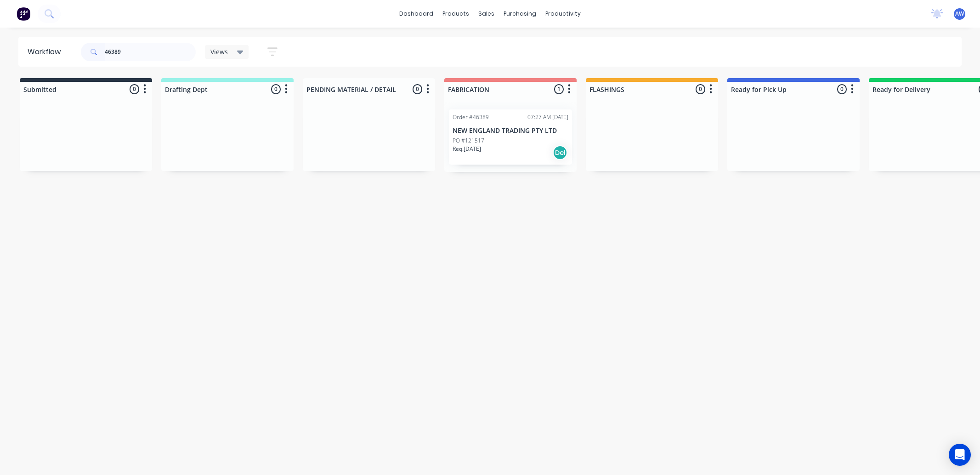 The width and height of the screenshot is (980, 475). I want to click on div: productivity, so click(563, 14).